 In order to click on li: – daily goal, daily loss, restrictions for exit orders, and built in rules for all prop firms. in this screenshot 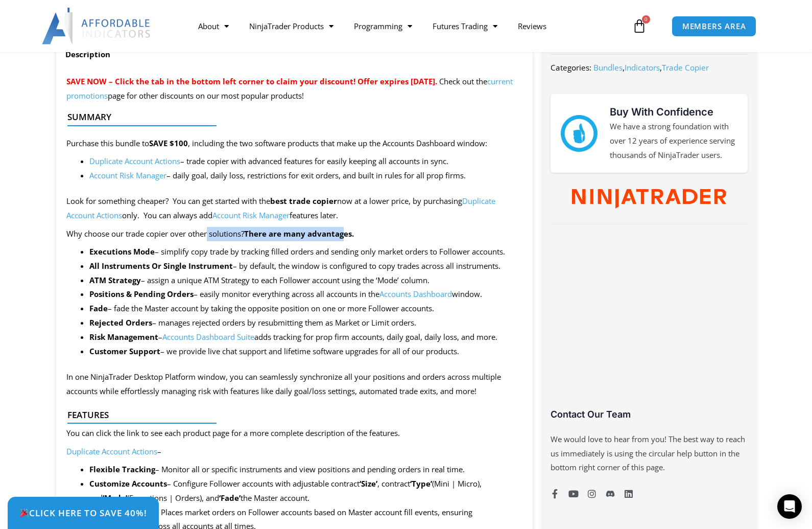, I will do `click(306, 176)`.